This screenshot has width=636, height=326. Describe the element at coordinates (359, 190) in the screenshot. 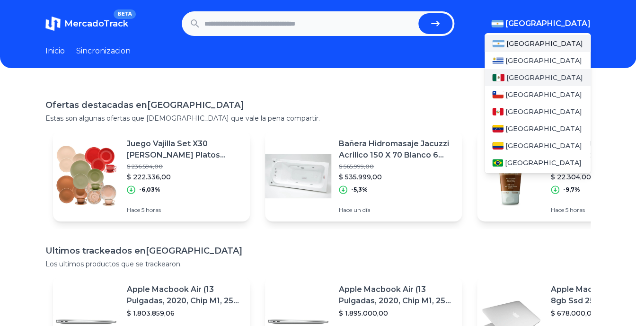

I see `p: -5,3%` at that location.